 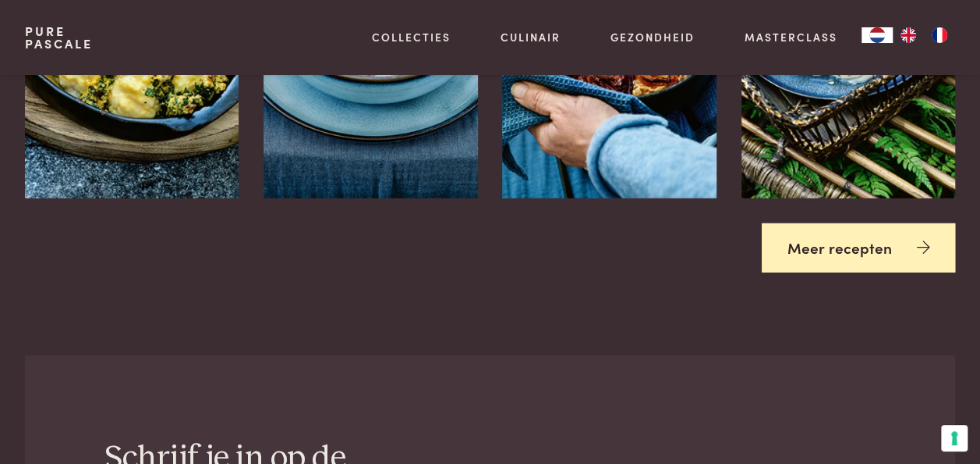 What do you see at coordinates (877, 35) in the screenshot?
I see `div: Language` at bounding box center [877, 35].